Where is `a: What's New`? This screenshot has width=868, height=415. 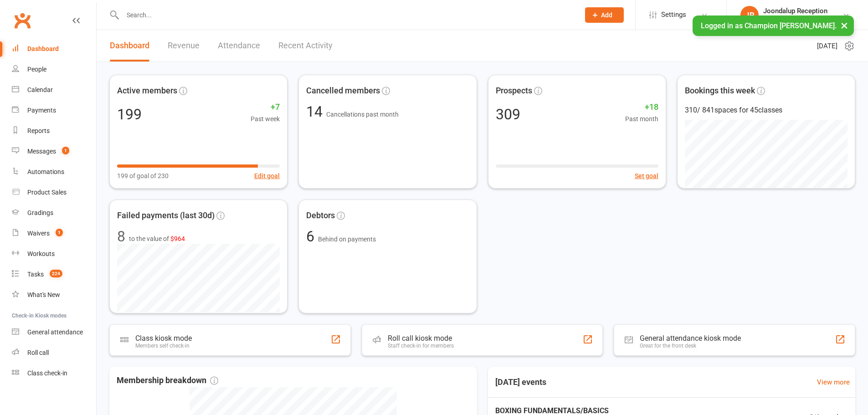
a: What's New is located at coordinates (54, 295).